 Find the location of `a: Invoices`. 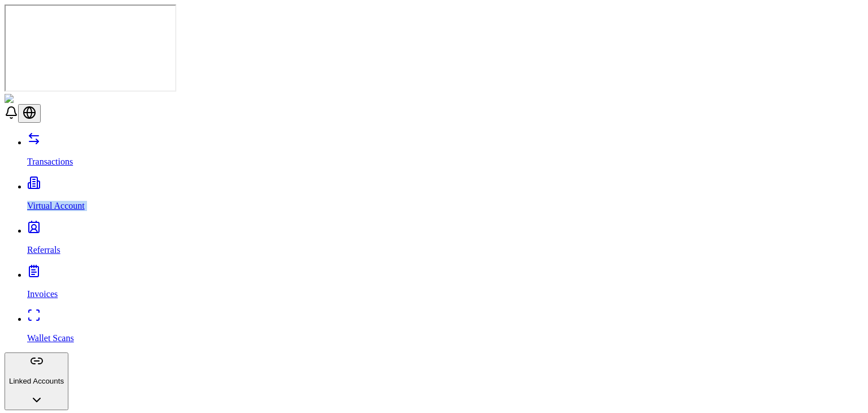

a: Invoices is located at coordinates (445, 285).